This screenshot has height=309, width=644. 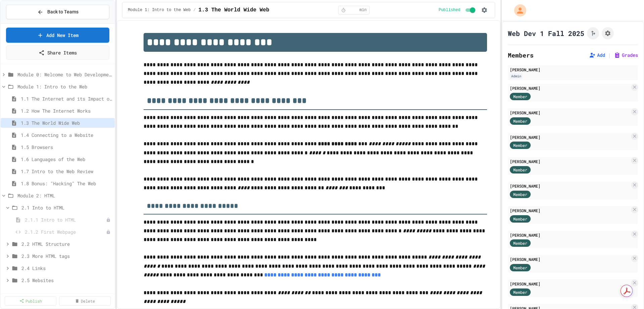 I want to click on span: Published, so click(x=450, y=10).